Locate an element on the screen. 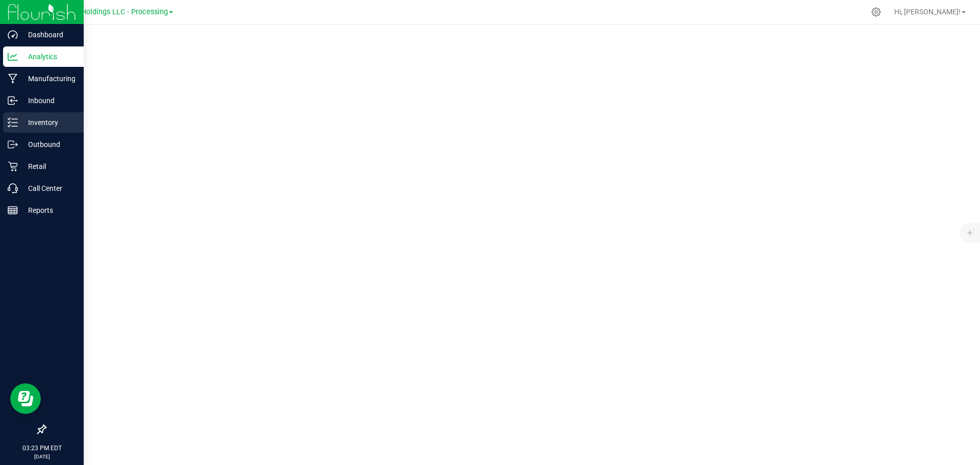 This screenshot has height=465, width=980. span: Riviera Creek Holdings LLC - Processing is located at coordinates (102, 12).